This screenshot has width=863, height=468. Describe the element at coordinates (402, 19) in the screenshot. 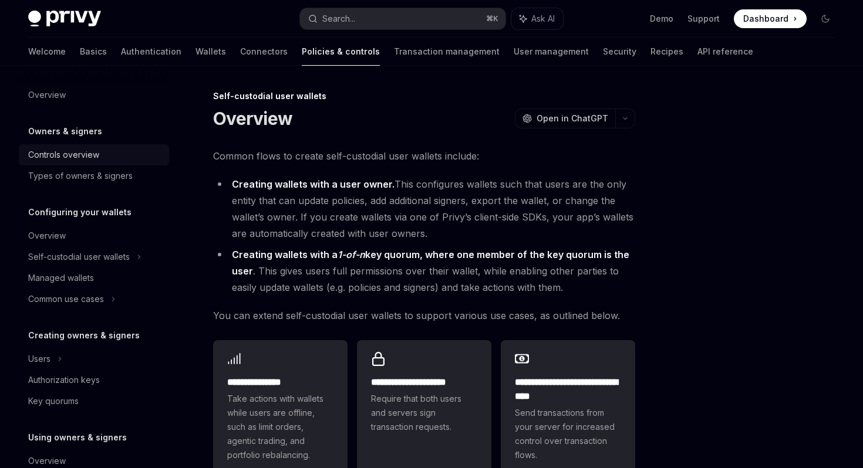

I see `button: Search...⌘K` at that location.